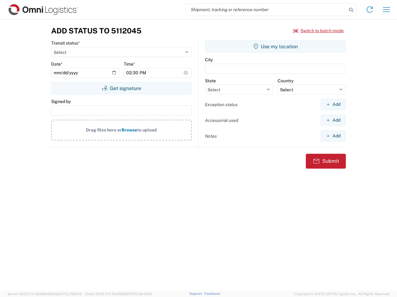 The height and width of the screenshot is (297, 397). Describe the element at coordinates (129, 64) in the screenshot. I see `label: Time` at that location.